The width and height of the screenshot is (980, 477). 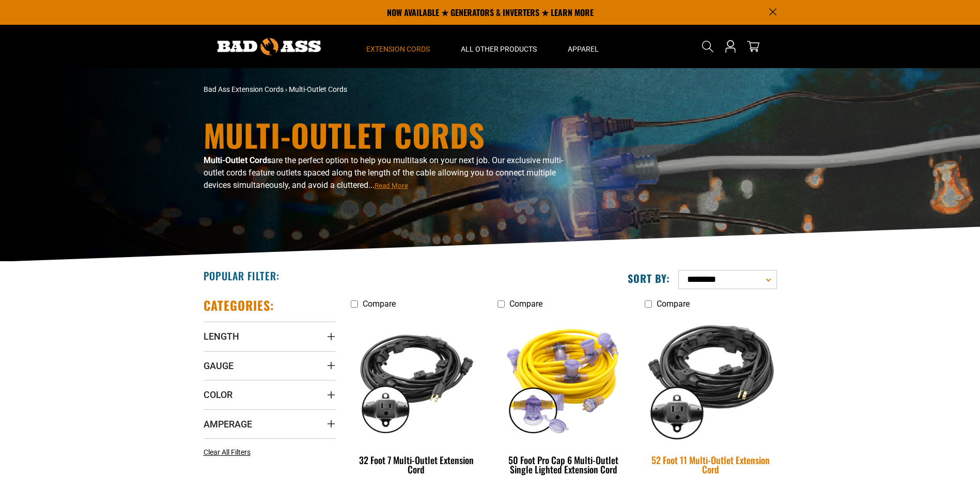 What do you see at coordinates (416, 465) in the screenshot?
I see `div: 32 Foot 7 Multi-Outlet Extension Cord` at bounding box center [416, 465].